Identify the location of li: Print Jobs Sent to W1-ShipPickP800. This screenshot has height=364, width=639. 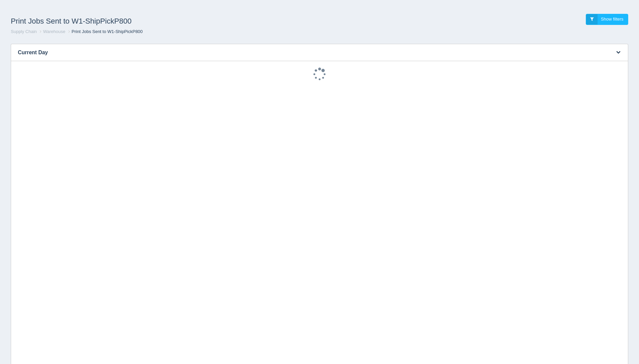
(104, 31).